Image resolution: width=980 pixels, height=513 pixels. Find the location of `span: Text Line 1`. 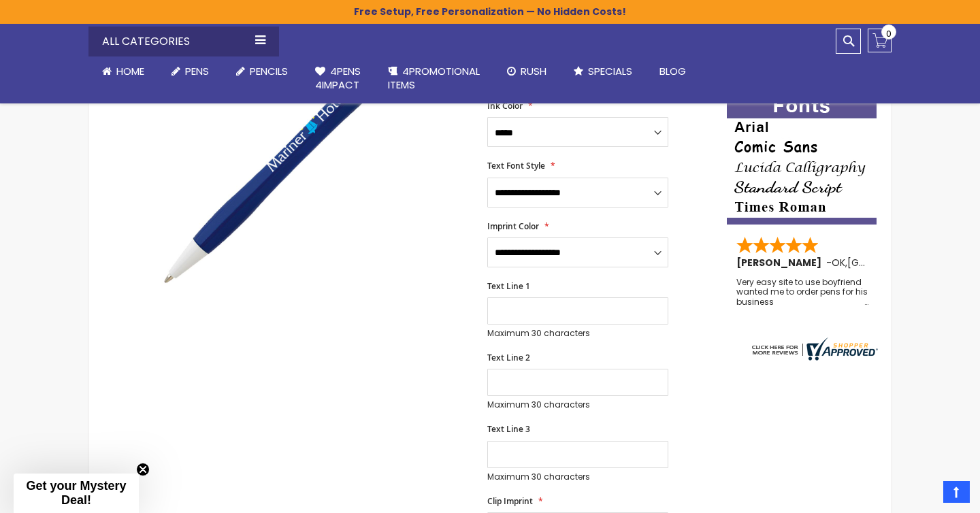

span: Text Line 1 is located at coordinates (509, 286).